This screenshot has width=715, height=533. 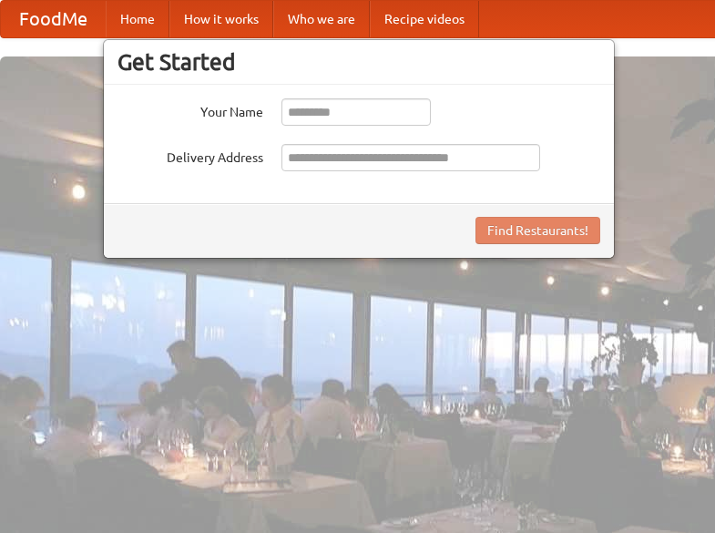 I want to click on a: How it works, so click(x=221, y=19).